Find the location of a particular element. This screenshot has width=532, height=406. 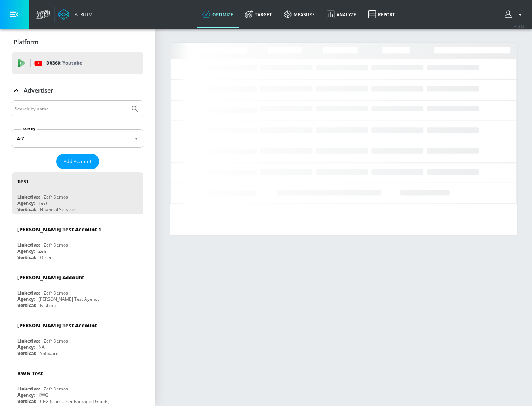

div: CPG (Consumer Packaged Goods) is located at coordinates (75, 402).